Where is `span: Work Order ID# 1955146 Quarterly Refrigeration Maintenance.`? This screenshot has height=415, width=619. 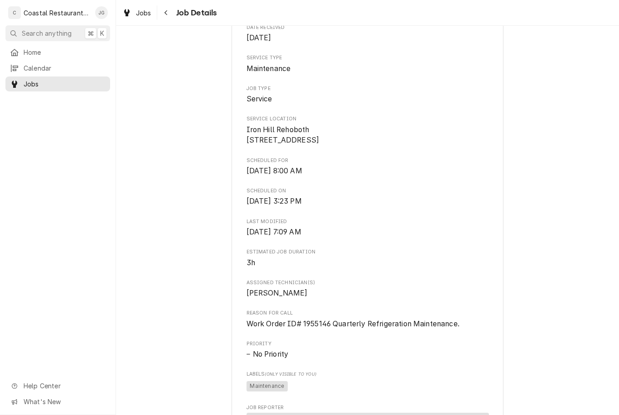 span: Work Order ID# 1955146 Quarterly Refrigeration Maintenance. is located at coordinates (353, 324).